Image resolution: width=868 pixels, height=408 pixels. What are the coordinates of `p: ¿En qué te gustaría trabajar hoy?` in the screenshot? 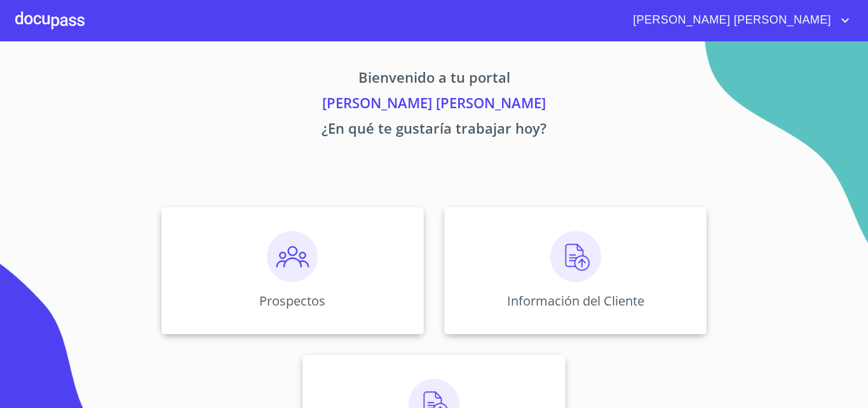 It's located at (434, 130).